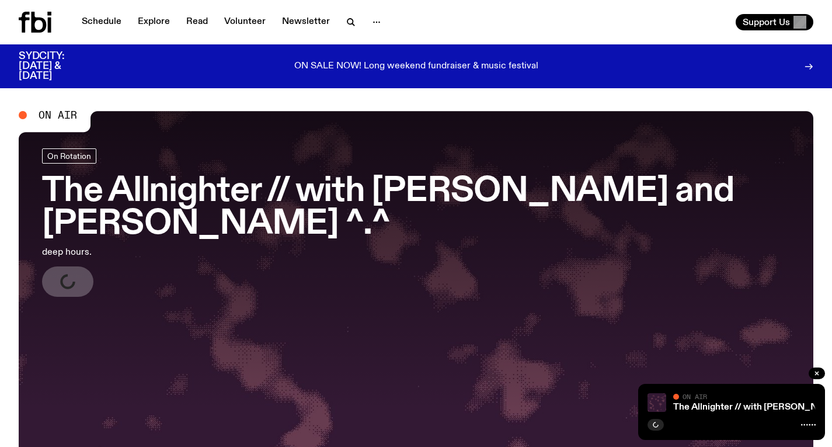 The height and width of the screenshot is (447, 832). Describe the element at coordinates (154, 22) in the screenshot. I see `a: Explore` at that location.